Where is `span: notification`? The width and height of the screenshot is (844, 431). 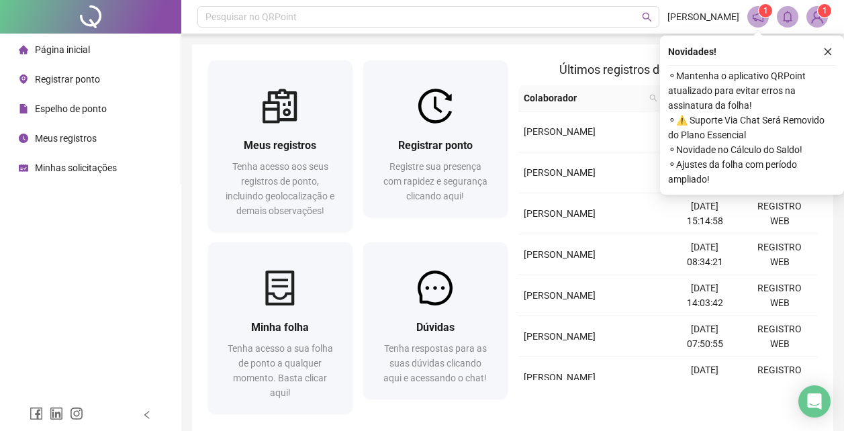 span: notification is located at coordinates (758, 17).